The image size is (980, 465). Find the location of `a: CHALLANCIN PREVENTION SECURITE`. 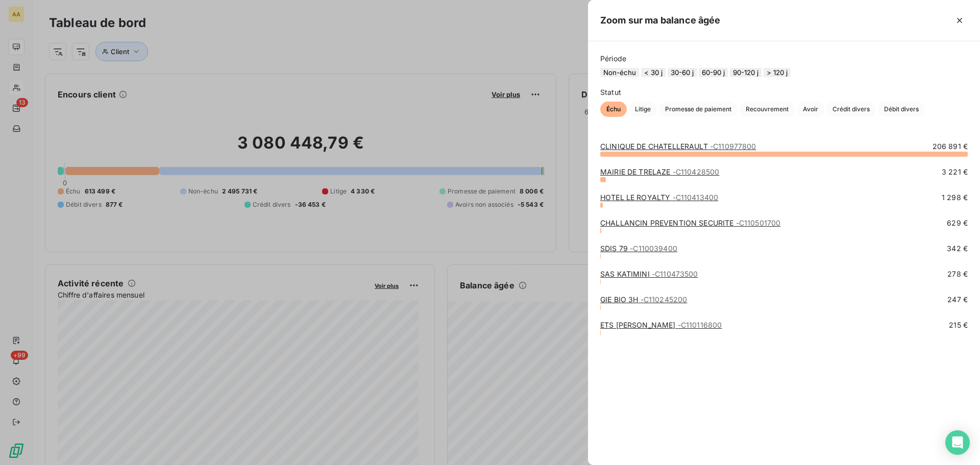

a: CHALLANCIN PREVENTION SECURITE is located at coordinates (690, 223).